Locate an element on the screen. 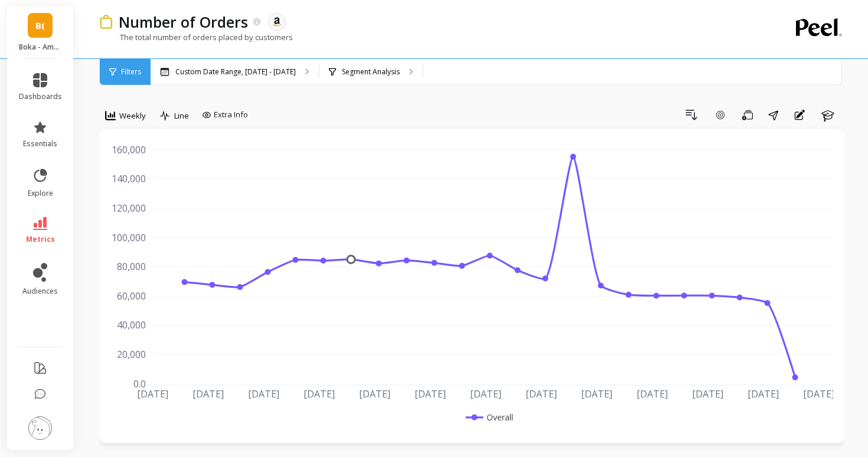 The height and width of the screenshot is (457, 868). img: profile picture is located at coordinates (41, 428).